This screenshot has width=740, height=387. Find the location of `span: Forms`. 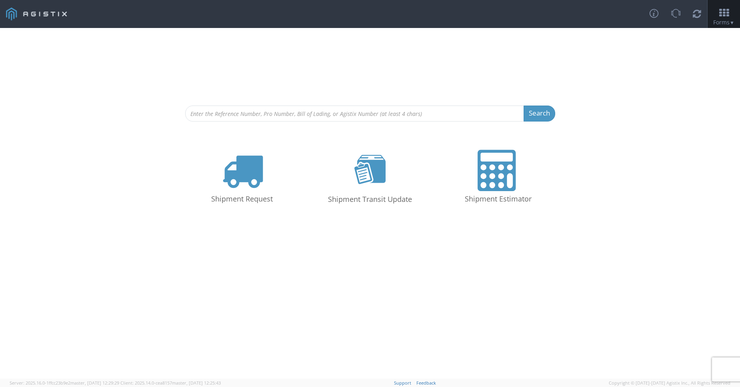

span: Forms is located at coordinates (724, 22).